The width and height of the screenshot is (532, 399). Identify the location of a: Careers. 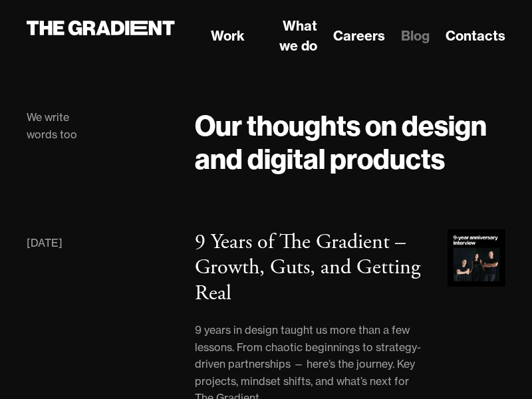
(359, 36).